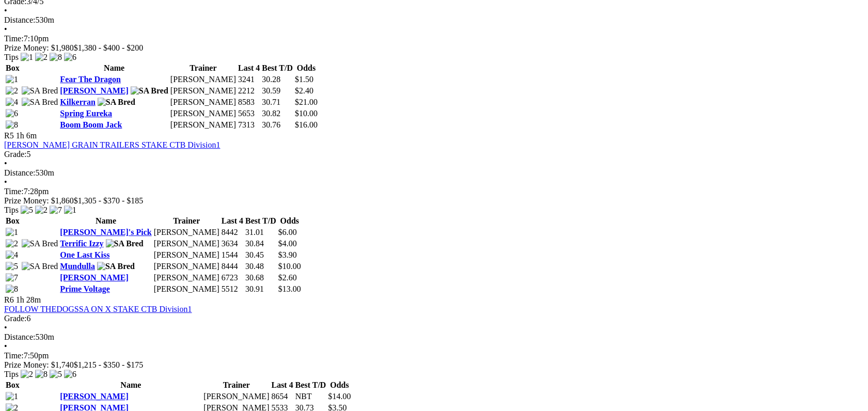 The image size is (868, 411). I want to click on td: 30.82, so click(277, 113).